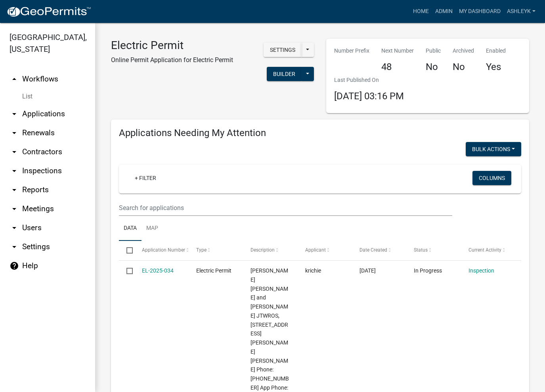  What do you see at coordinates (152, 229) in the screenshot?
I see `a: Map` at bounding box center [152, 229].